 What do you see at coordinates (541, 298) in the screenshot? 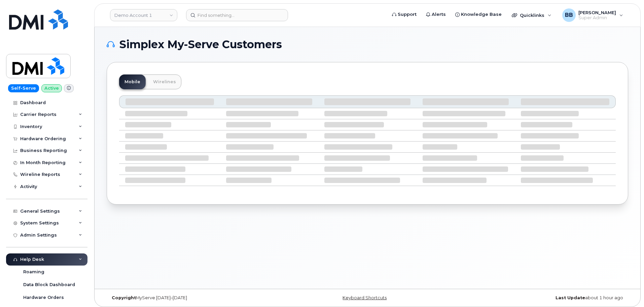
I see `div: about 1 hour ago` at bounding box center [541, 298].